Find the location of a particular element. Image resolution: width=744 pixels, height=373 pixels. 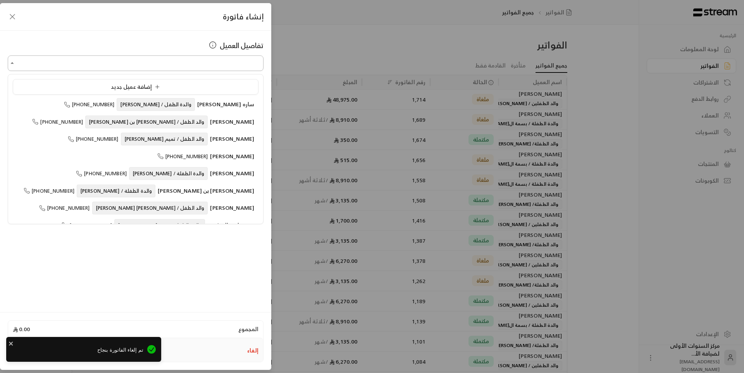

span: ربى رياض المشرف is located at coordinates (231, 225).